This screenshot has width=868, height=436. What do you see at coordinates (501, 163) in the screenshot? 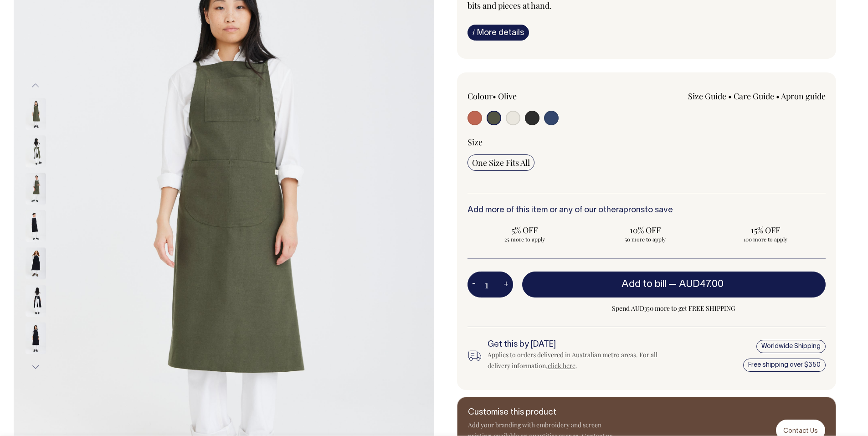
I see `input: One Size Fits All` at bounding box center [501, 163].